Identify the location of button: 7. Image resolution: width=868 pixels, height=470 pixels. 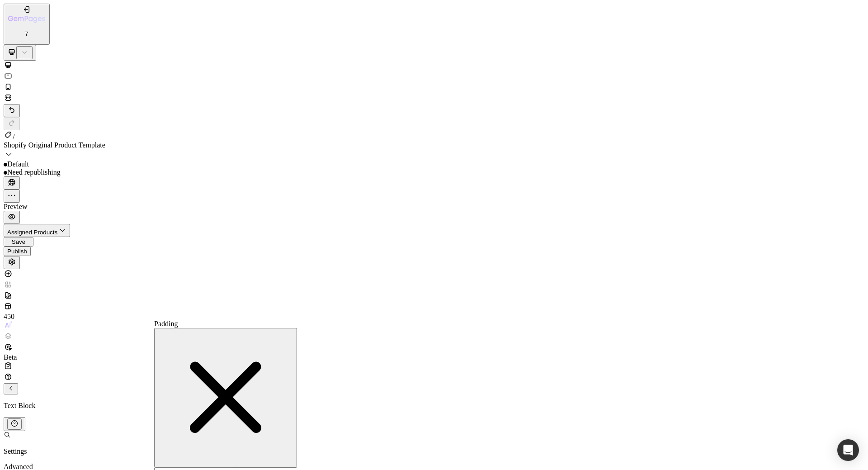
(27, 24).